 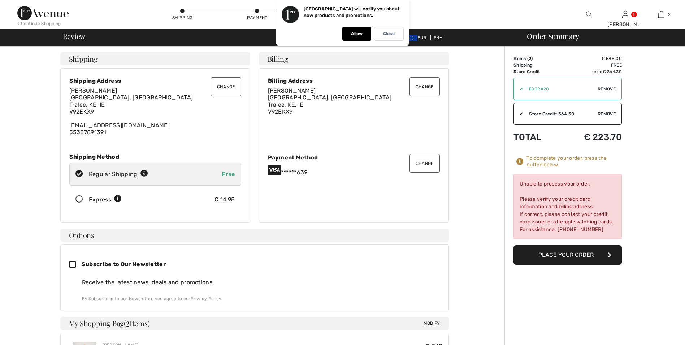 What do you see at coordinates (354, 81) in the screenshot?
I see `div: Billing Address` at bounding box center [354, 81].